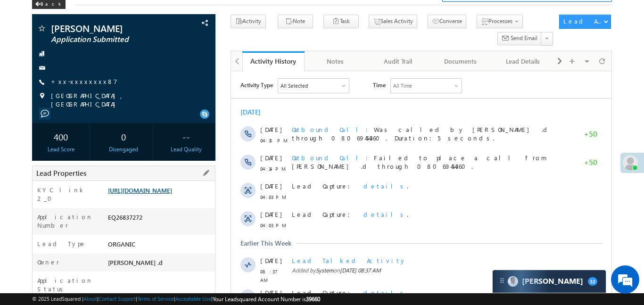 Image resolution: width=644 pixels, height=305 pixels. I want to click on button: Note, so click(295, 21).